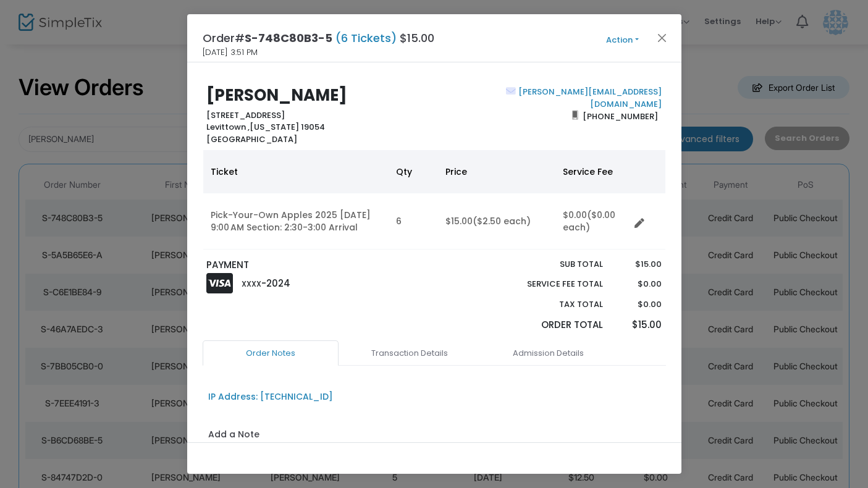  What do you see at coordinates (275, 283) in the screenshot?
I see `span: -2024` at bounding box center [275, 283].